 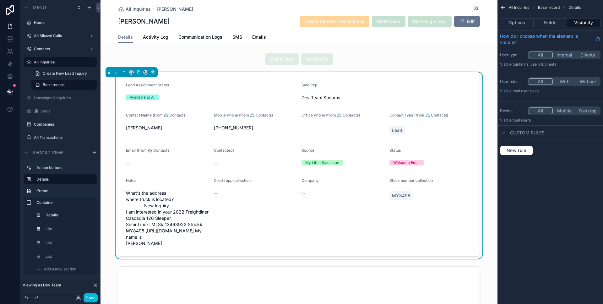 I want to click on span: Lead Assignment Status, so click(x=147, y=85).